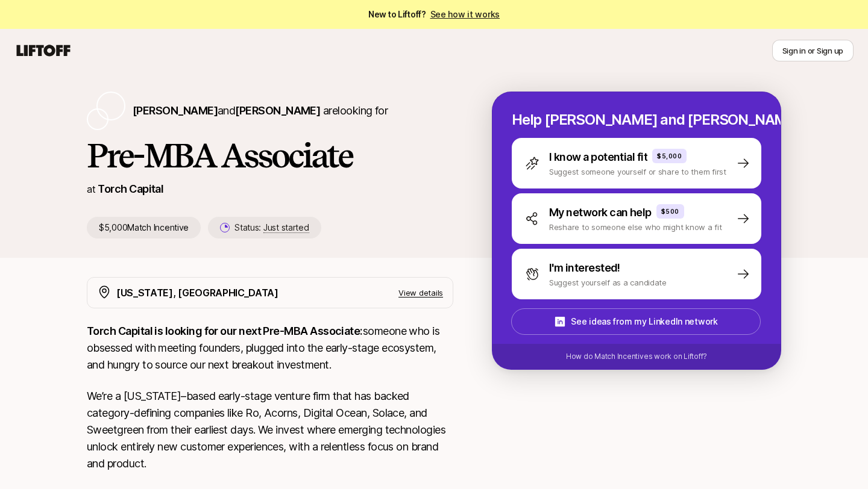 This screenshot has height=489, width=868. Describe the element at coordinates (268, 110) in the screenshot. I see `span: and` at that location.